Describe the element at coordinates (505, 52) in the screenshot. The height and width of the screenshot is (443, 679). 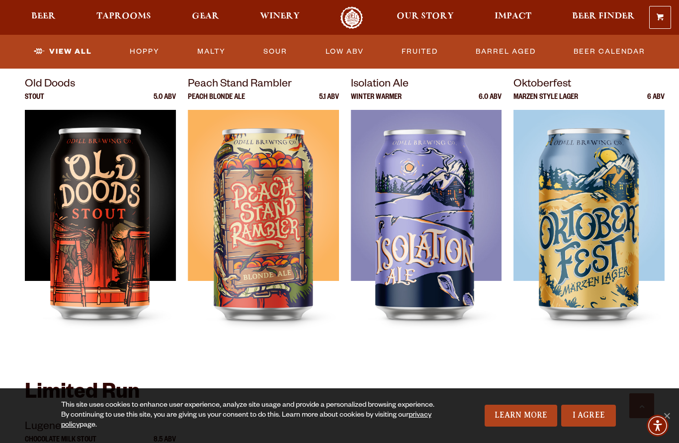
I see `a: Barrel Aged` at that location.